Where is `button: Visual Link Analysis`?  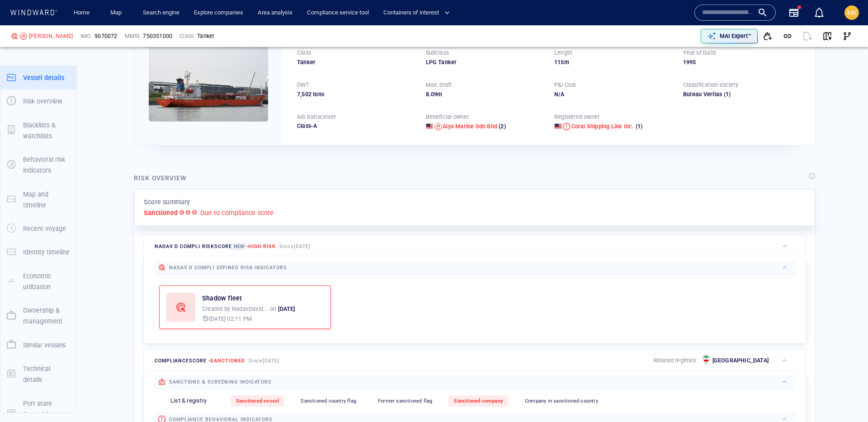 button: Visual Link Analysis is located at coordinates (848, 37).